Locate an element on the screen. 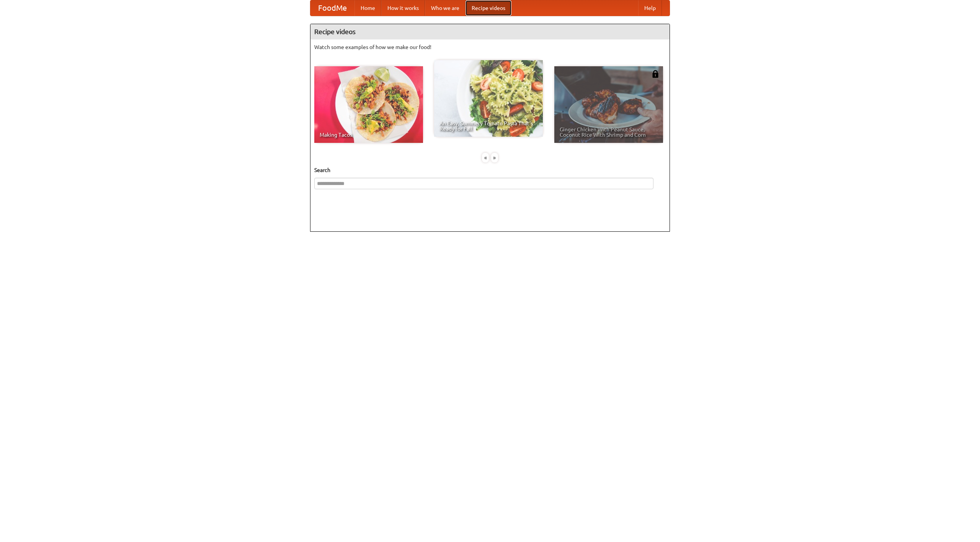 This screenshot has height=542, width=980. h5: Search is located at coordinates (490, 170).